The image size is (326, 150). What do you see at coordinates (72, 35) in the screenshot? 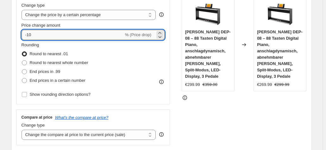
I see `input: -15` at bounding box center [72, 35].